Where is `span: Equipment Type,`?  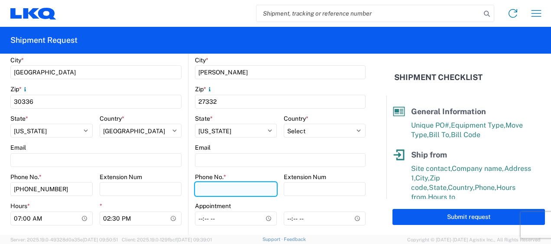
span: Equipment Type, is located at coordinates (478, 125).